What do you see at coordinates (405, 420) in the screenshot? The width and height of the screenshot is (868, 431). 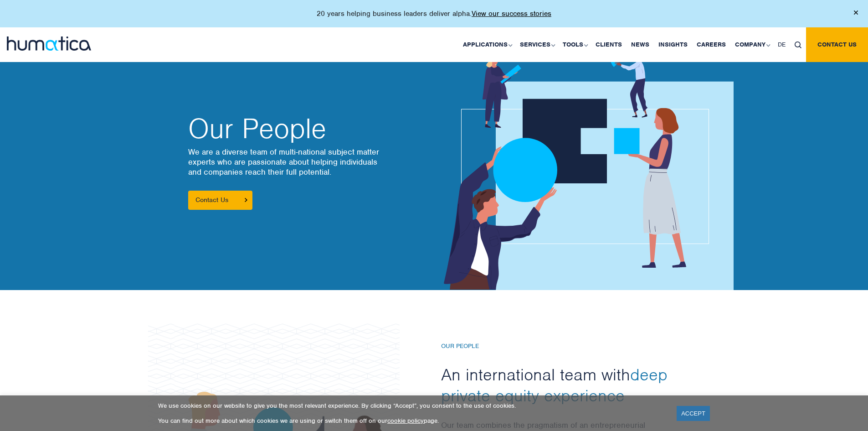 I see `a: cookie policy` at bounding box center [405, 420].